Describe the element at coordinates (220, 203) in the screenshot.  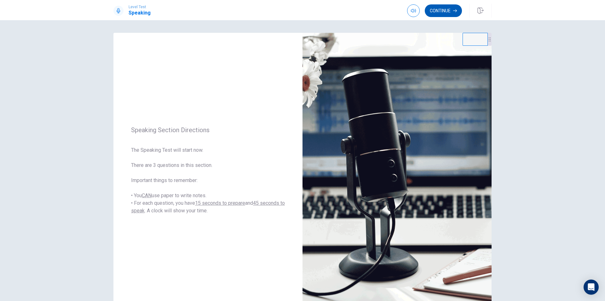
I see `u: 15 seconds to prepare` at that location.